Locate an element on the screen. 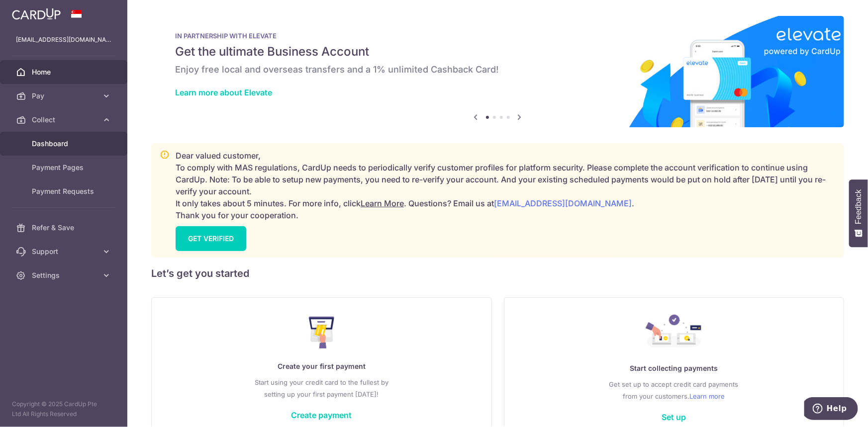 This screenshot has height=427, width=868. img: CardUp is located at coordinates (36, 14).